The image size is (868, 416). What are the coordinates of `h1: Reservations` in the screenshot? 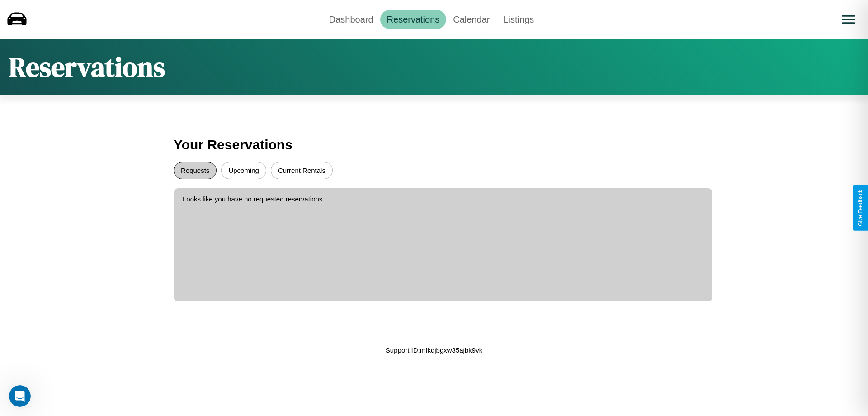 It's located at (87, 67).